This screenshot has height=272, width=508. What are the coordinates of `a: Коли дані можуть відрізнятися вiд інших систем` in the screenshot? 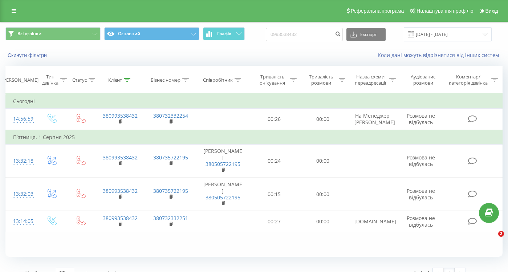 It's located at (440, 55).